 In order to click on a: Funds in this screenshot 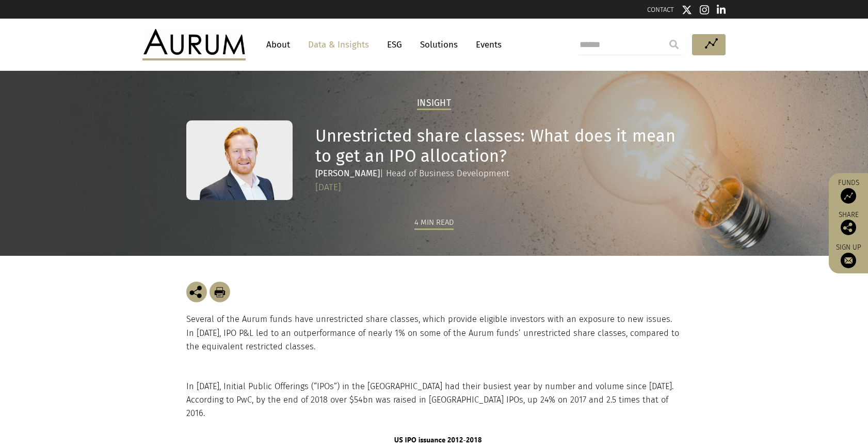, I will do `click(849, 191)`.